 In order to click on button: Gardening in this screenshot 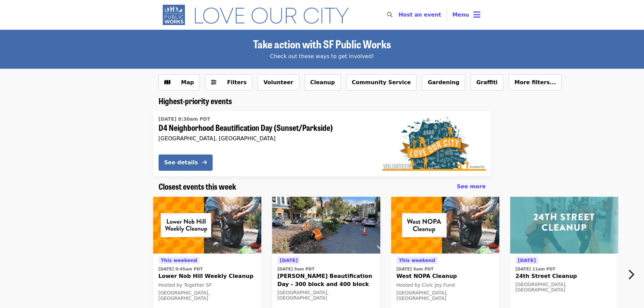, I will do `click(444, 82)`.